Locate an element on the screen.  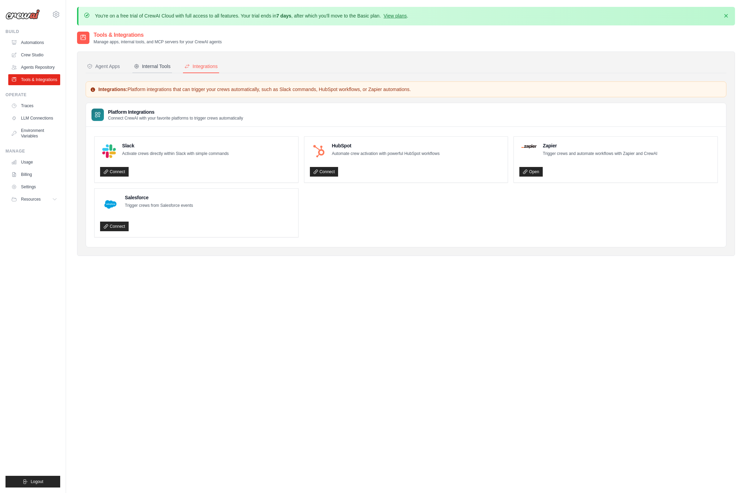
div: Build is located at coordinates (33, 32).